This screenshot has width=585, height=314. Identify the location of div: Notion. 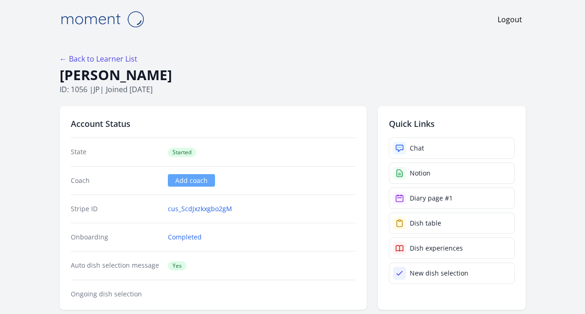
(420, 173).